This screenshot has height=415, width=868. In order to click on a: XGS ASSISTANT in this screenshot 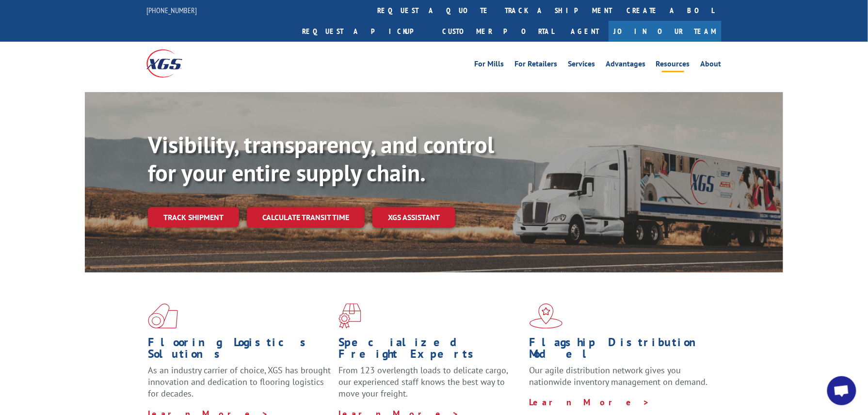, I will do `click(413, 217)`.